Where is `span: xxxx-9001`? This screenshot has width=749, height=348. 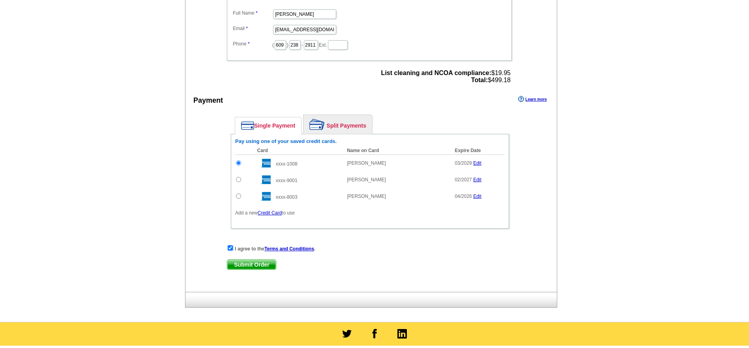 span: xxxx-9001 is located at coordinates (287, 180).